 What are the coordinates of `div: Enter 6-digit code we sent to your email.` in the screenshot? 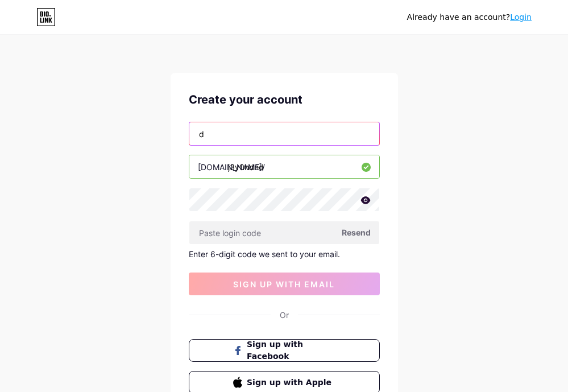 It's located at (284, 254).